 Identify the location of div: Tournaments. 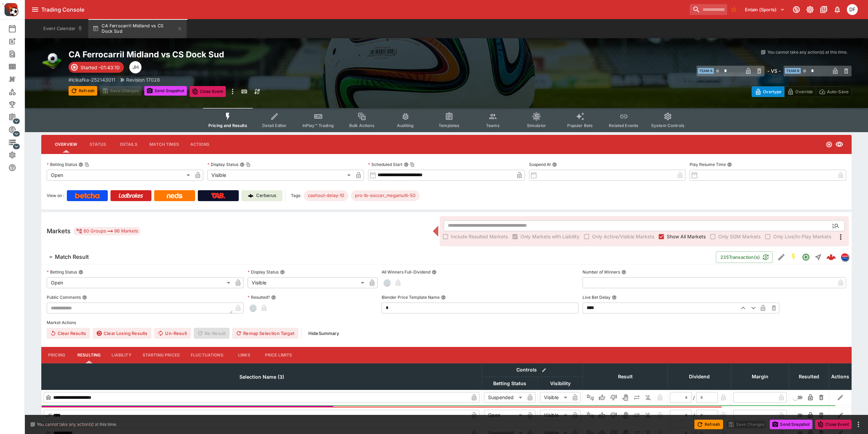
(18, 104).